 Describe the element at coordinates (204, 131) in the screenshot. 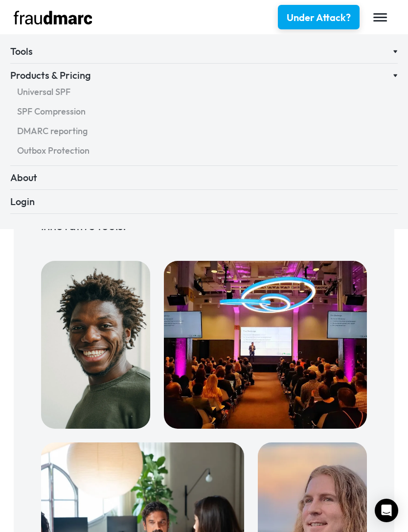

I see `a: DMARC reporting` at that location.